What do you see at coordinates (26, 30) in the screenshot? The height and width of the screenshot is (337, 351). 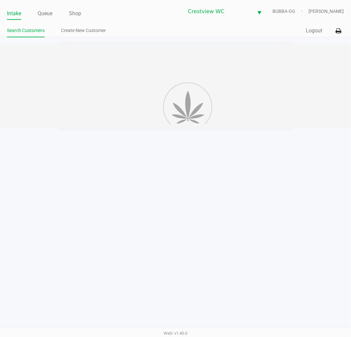 I see `a: Search Customers` at bounding box center [26, 30].